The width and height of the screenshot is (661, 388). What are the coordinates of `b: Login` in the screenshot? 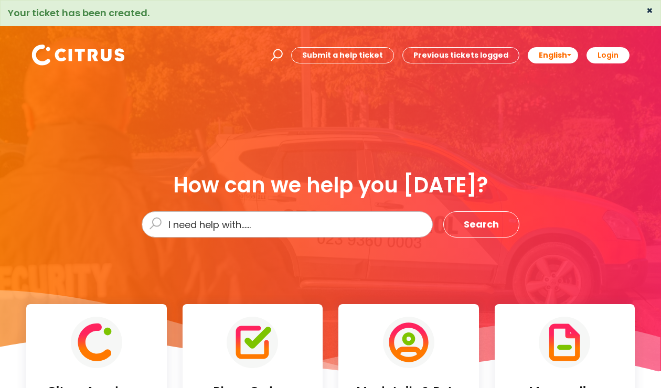 It's located at (608, 55).